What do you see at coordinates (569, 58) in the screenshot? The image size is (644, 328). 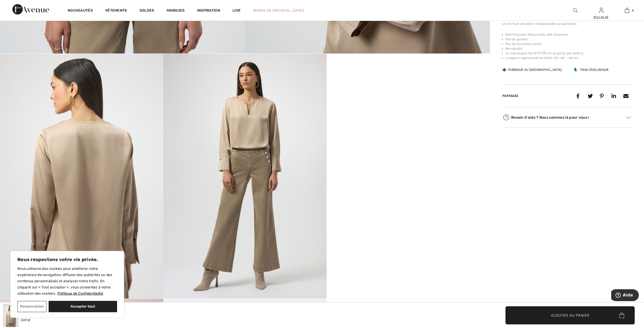 I see `li: Longueur approximative (taille 12) : 26" - 66 cm` at bounding box center [569, 58].